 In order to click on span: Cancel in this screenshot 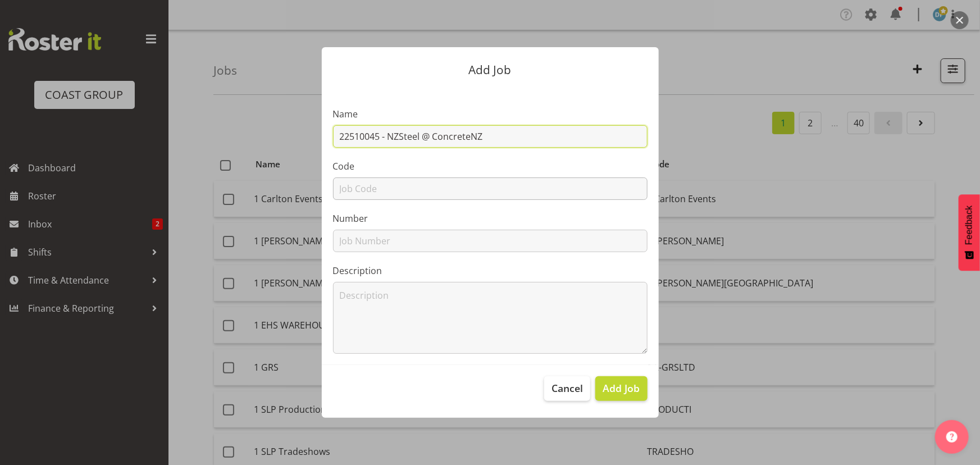, I will do `click(567, 388)`.